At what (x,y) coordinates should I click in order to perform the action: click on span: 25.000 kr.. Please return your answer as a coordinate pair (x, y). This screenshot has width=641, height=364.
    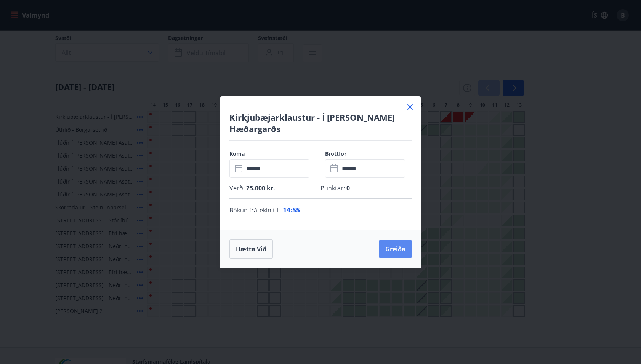
    Looking at the image, I should click on (260, 188).